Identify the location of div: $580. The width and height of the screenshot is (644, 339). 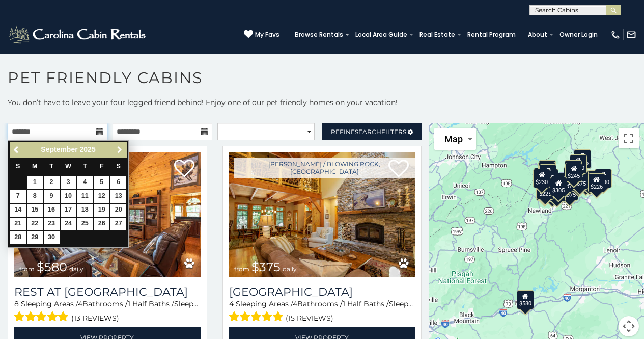
(526, 299).